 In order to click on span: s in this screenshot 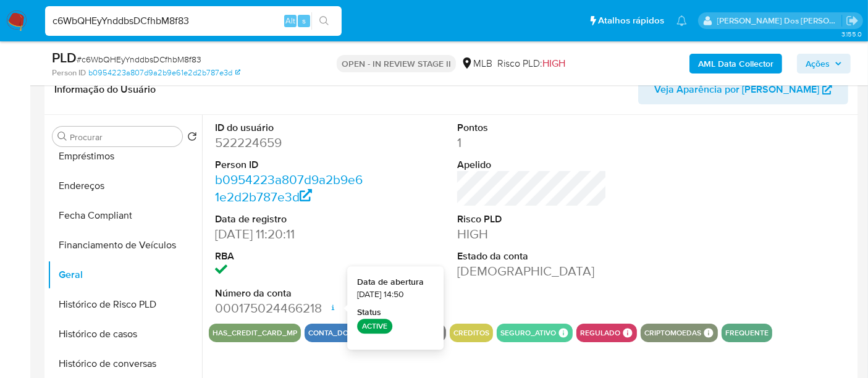, I will do `click(304, 20)`.